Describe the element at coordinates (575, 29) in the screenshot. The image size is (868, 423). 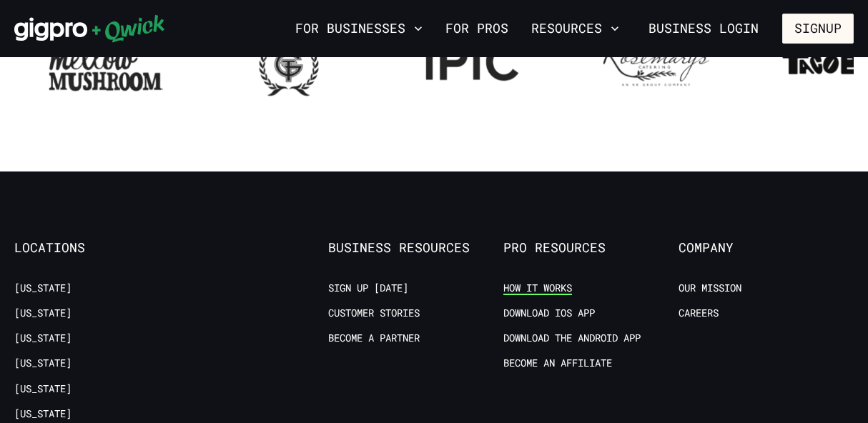
I see `button: Resources` at that location.